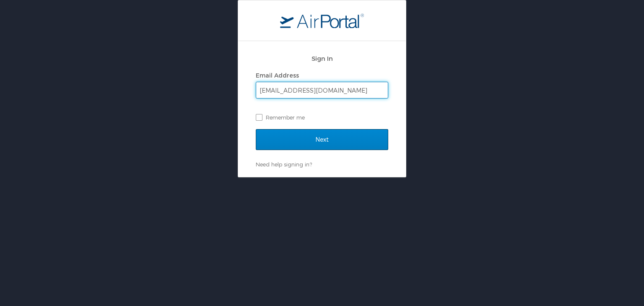 The width and height of the screenshot is (644, 306). What do you see at coordinates (322, 58) in the screenshot?
I see `h2: Sign In` at bounding box center [322, 58].